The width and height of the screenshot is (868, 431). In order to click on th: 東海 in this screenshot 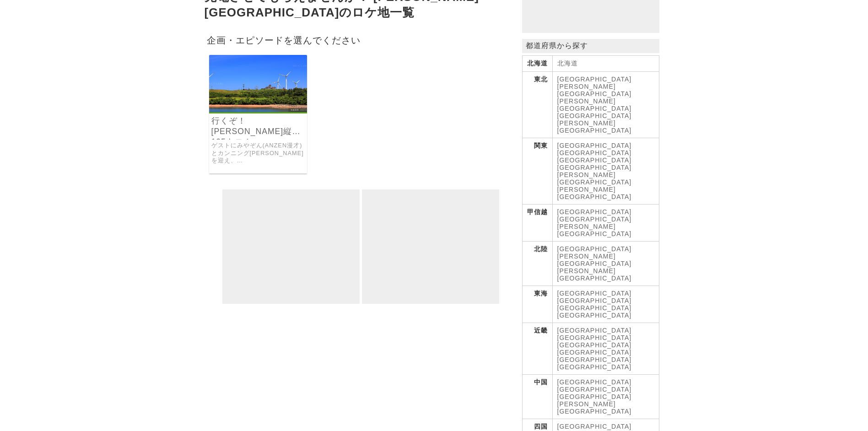, I will do `click(538, 304)`.